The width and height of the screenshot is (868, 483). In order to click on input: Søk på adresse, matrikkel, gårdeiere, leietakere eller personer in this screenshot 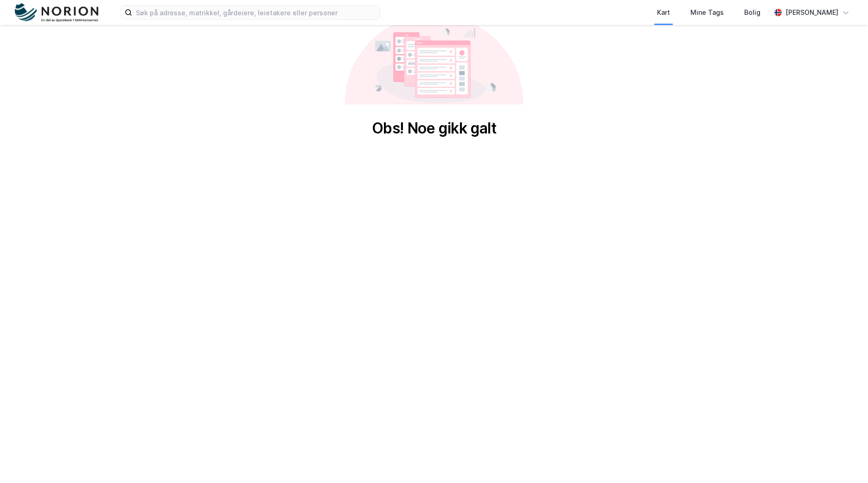, I will do `click(256, 12)`.